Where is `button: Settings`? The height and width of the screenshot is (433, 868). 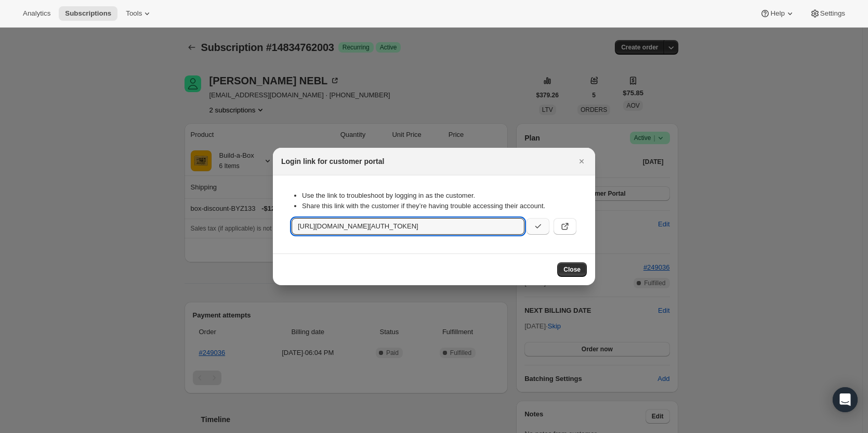 button: Settings is located at coordinates (827, 14).